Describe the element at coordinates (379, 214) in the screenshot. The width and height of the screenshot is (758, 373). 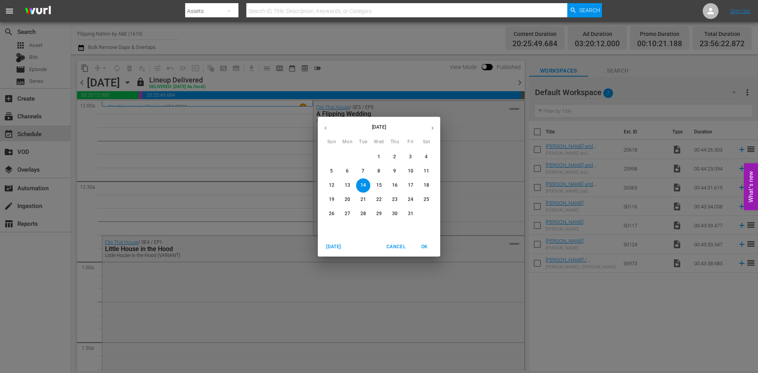
I see `button: 29` at that location.